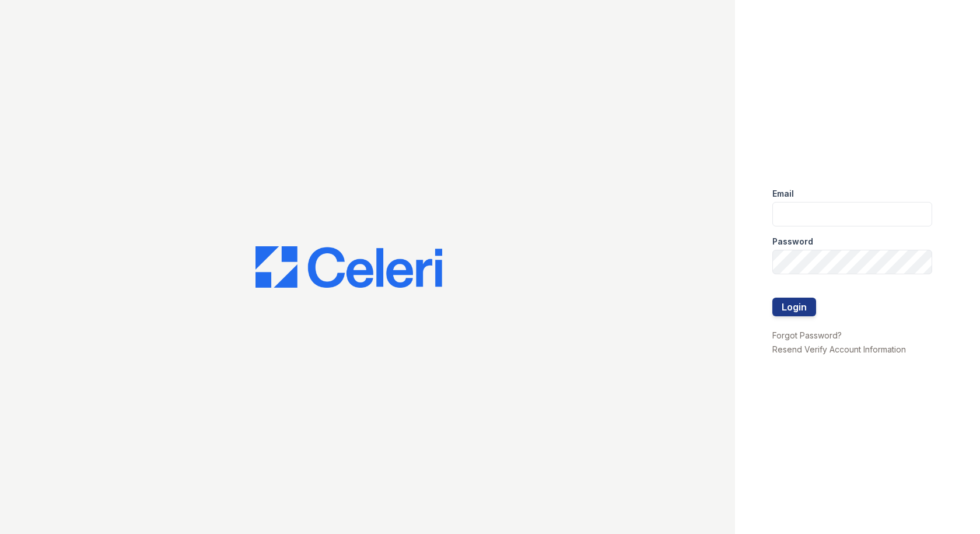 The height and width of the screenshot is (534, 980). I want to click on button: Login, so click(795, 307).